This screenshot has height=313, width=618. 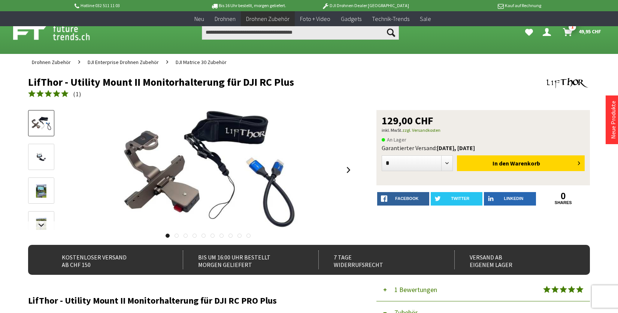 What do you see at coordinates (501, 163) in the screenshot?
I see `span: In den` at bounding box center [501, 163].